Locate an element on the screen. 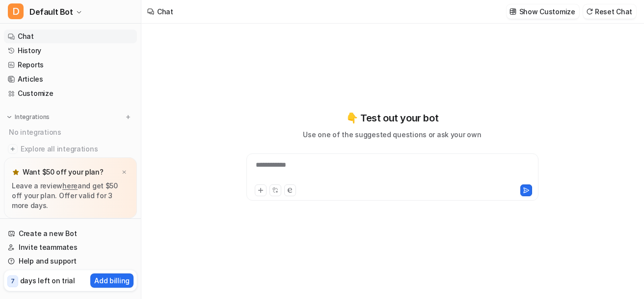 This screenshot has width=644, height=299. button: Integrations is located at coordinates (28, 117).